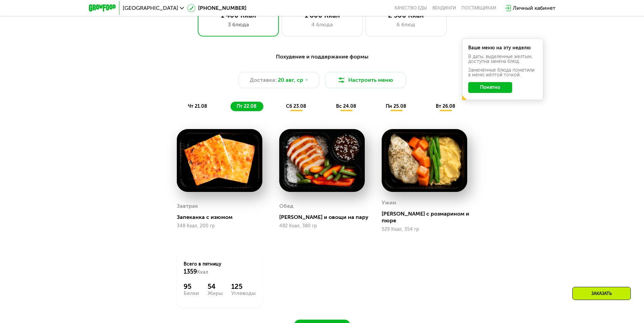 This screenshot has width=644, height=323. I want to click on button: Настроить меню, so click(365, 80).